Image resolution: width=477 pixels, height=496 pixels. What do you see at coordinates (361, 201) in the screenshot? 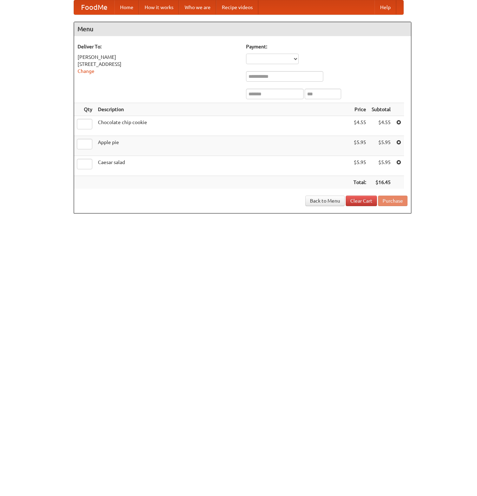
I see `a: Clear Cart` at bounding box center [361, 201].